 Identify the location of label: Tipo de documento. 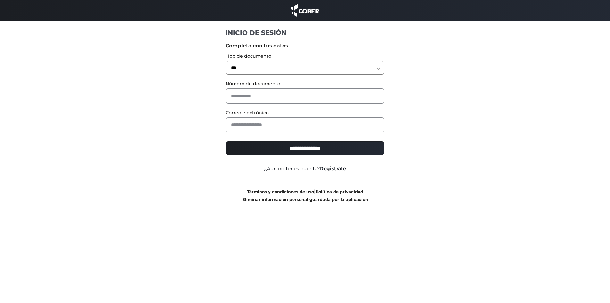
(305, 56).